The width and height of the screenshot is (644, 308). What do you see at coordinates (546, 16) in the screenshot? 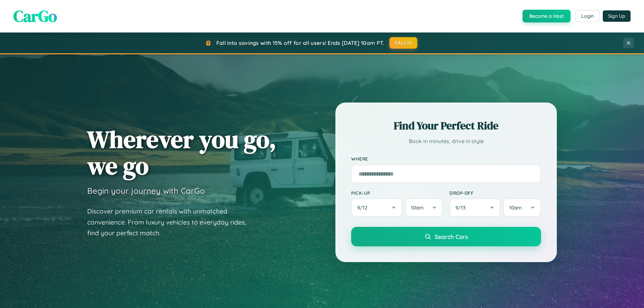
I see `button: Become a Host` at bounding box center [546, 16].